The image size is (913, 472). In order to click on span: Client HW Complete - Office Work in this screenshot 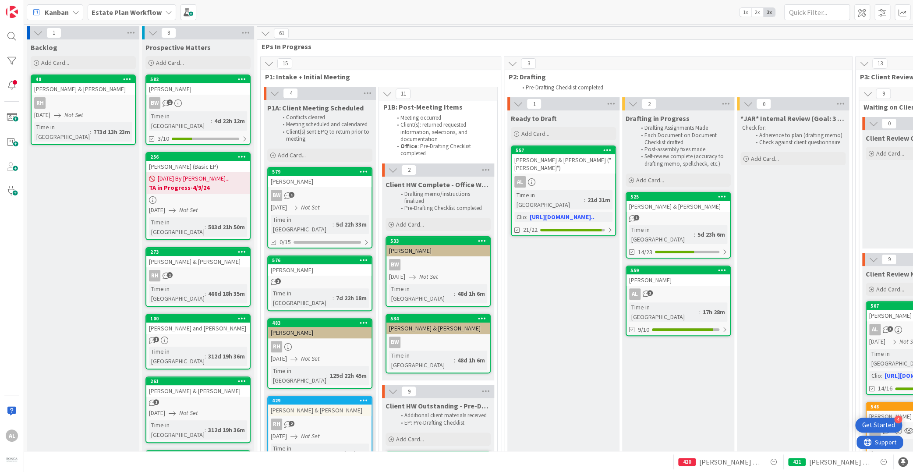, I will do `click(438, 184)`.